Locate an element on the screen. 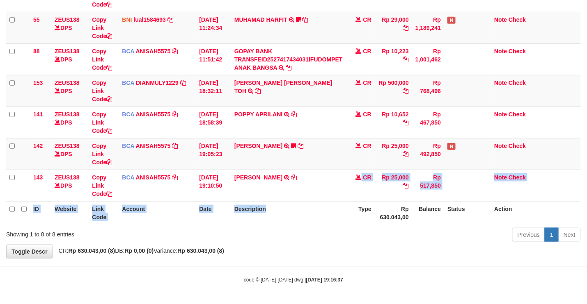  th: Balance is located at coordinates (428, 213).